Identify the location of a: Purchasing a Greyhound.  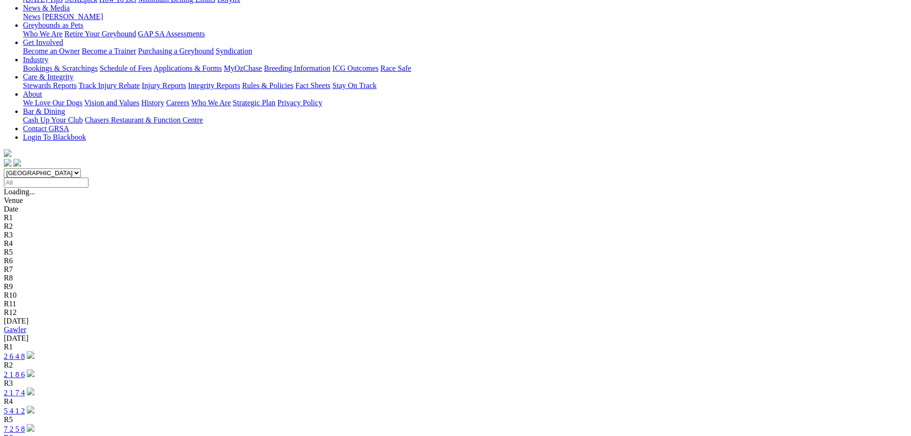
(176, 51).